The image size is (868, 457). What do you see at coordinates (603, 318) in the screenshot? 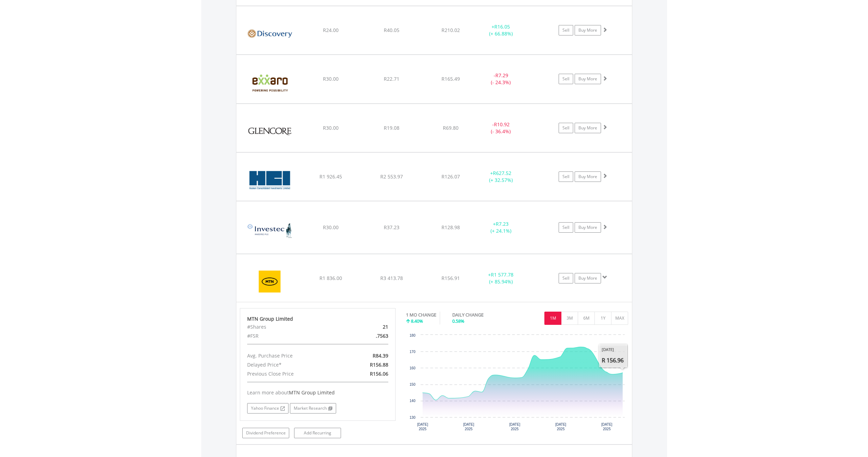
I see `button: 1Y` at bounding box center [603, 318].